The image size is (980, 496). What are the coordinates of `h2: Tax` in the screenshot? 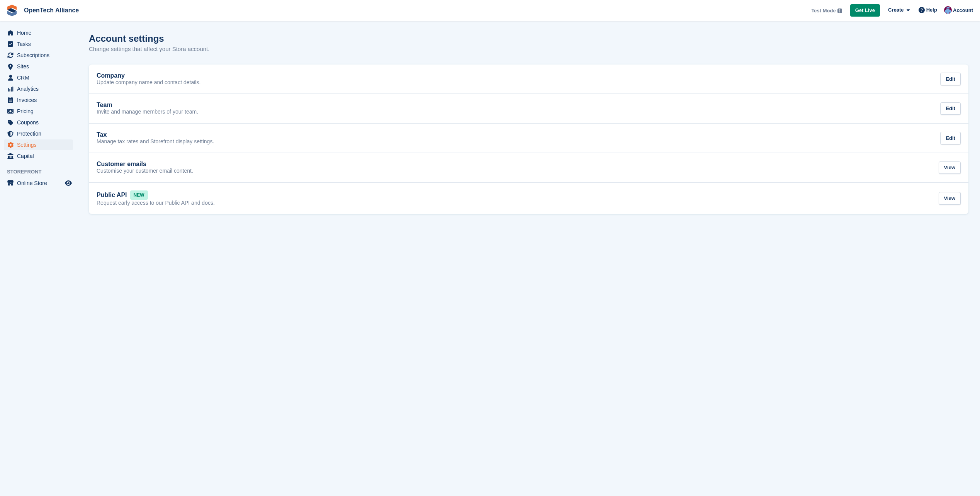 It's located at (102, 135).